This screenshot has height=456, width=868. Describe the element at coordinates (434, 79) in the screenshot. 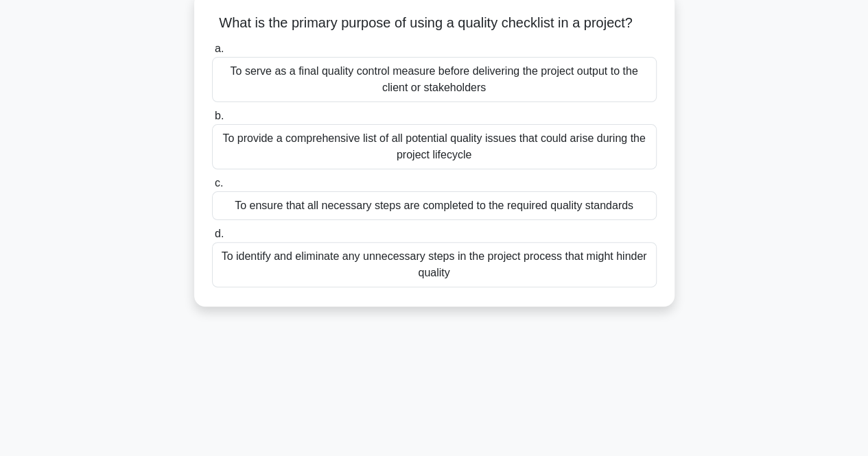

I see `div: To serve as a final quality control measure before delivering the project output to the client or...` at that location.